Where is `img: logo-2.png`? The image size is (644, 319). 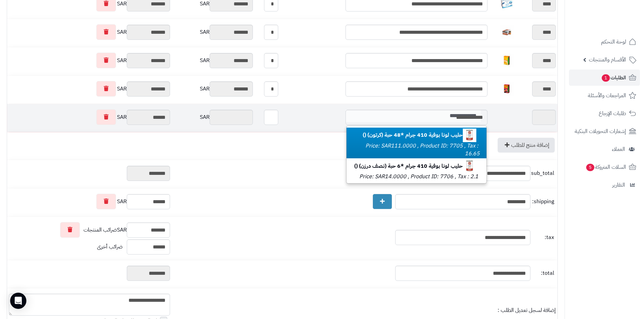 img: logo-2.png is located at coordinates (618, 25).